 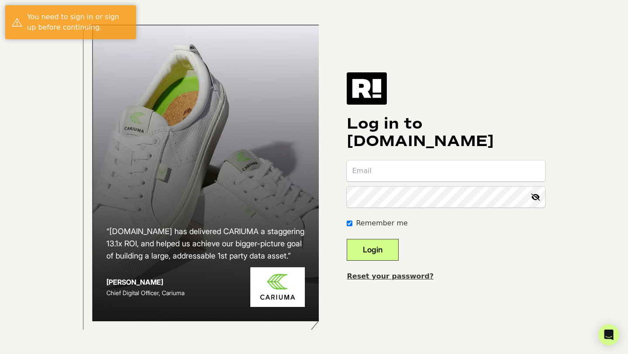 I want to click on button: Login, so click(x=373, y=250).